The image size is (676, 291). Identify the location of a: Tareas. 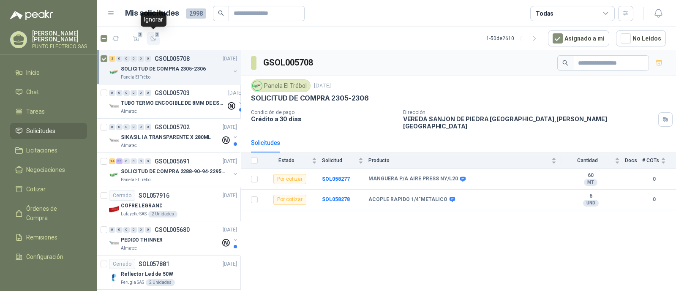
(49, 112).